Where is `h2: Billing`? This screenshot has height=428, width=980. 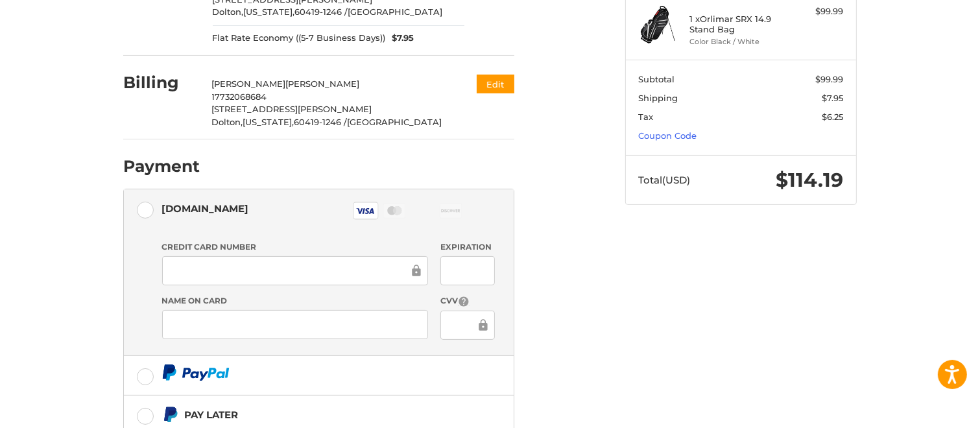 h2: Billing is located at coordinates (161, 82).